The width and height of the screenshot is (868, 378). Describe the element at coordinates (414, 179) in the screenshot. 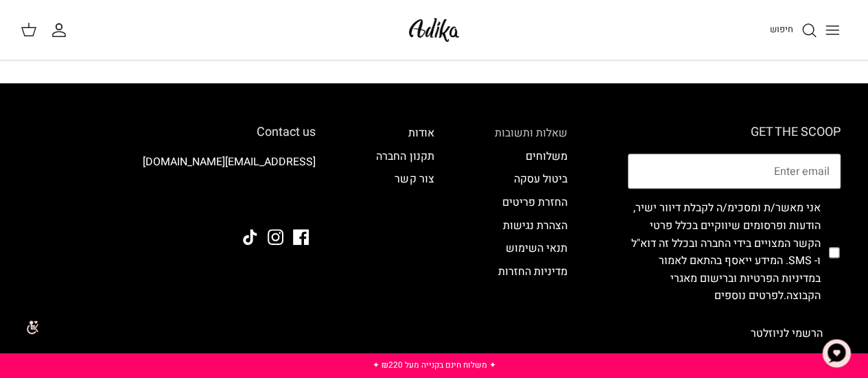

I see `a: צור קשר` at that location.